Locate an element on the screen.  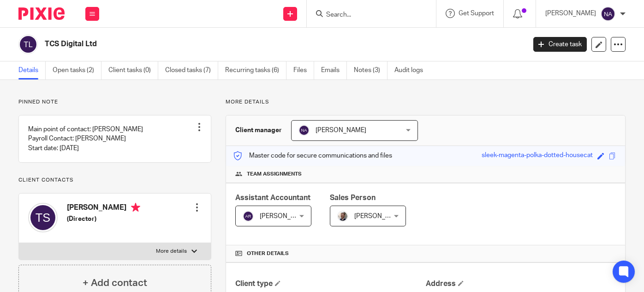
span: Sales Person is located at coordinates (352, 198).